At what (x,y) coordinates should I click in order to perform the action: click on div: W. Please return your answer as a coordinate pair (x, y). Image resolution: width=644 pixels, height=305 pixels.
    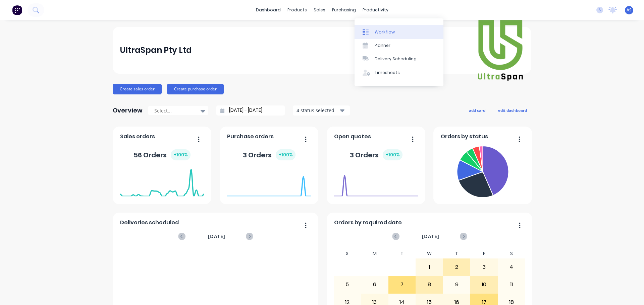
    Looking at the image, I should click on (429, 254).